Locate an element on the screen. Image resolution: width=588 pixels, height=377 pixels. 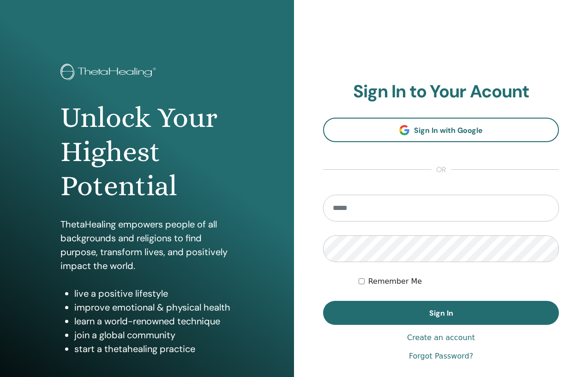
span: Sign In with Google is located at coordinates (448, 130).